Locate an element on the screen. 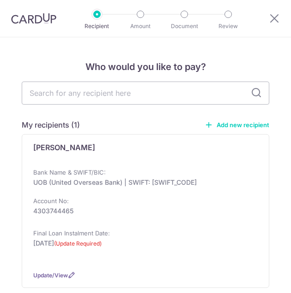  p: Recipient is located at coordinates (97, 26).